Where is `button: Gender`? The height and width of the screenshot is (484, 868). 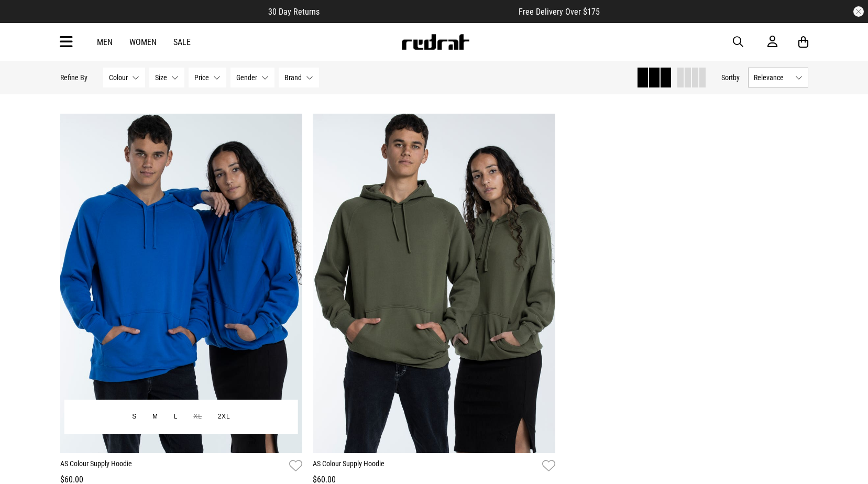 button: Gender is located at coordinates (252, 78).